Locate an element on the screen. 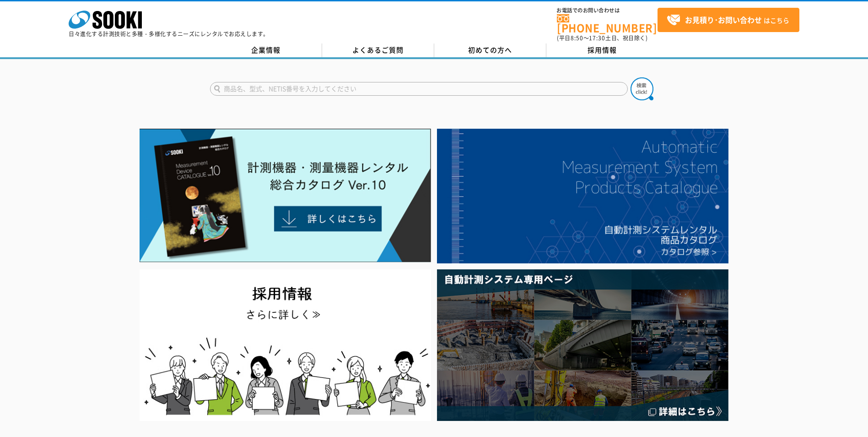 Image resolution: width=868 pixels, height=437 pixels. img: 自動計測システム専用ページ is located at coordinates (582, 345).